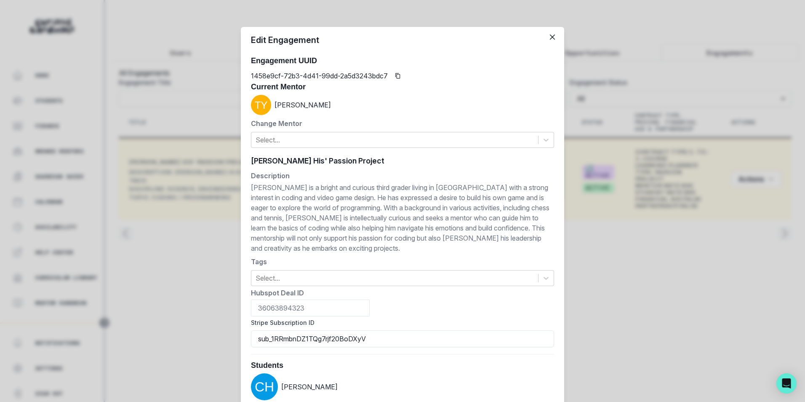 This screenshot has width=805, height=402. I want to click on button: Close, so click(553, 37).